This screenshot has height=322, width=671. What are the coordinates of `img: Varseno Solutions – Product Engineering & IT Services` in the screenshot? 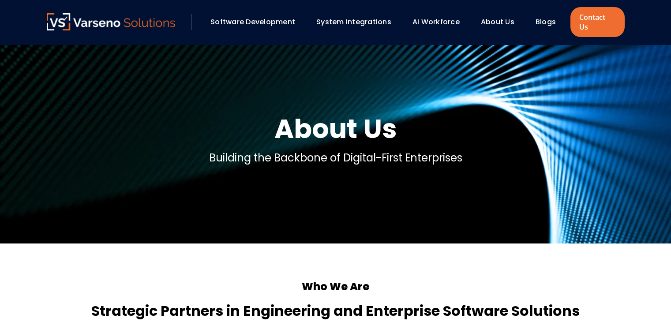 It's located at (111, 22).